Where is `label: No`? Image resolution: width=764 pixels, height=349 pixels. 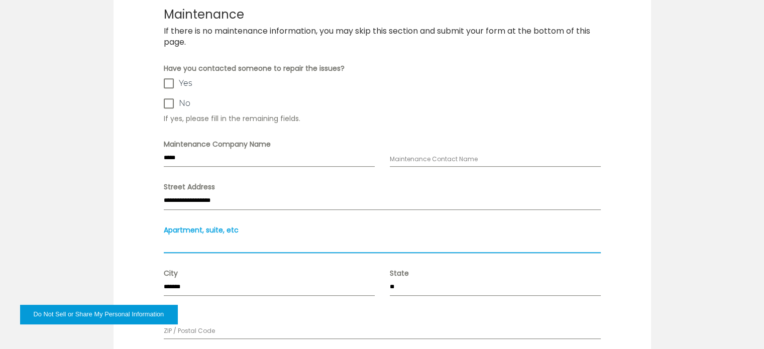
label: No is located at coordinates (382, 103).